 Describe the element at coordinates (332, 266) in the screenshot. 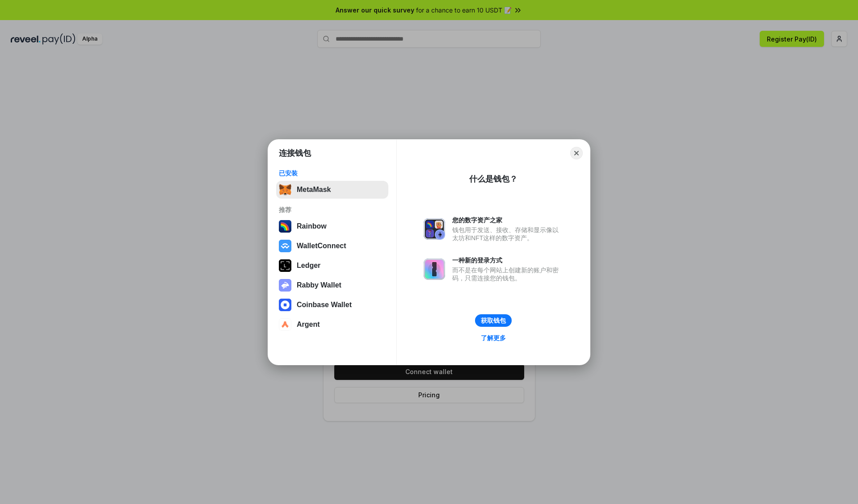

I see `button: Ledger` at that location.